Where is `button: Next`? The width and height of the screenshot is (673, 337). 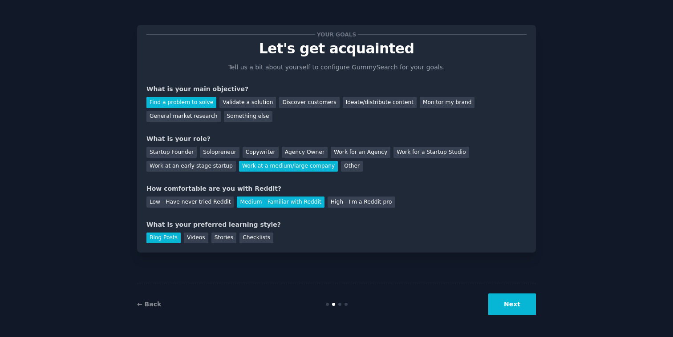 button: Next is located at coordinates (512, 305).